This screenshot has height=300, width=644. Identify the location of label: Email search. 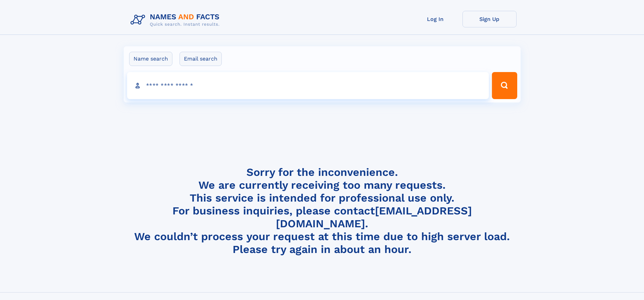
(201, 59).